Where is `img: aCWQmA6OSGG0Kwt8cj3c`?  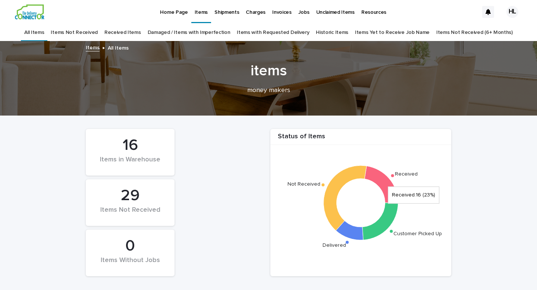
img: aCWQmA6OSGG0Kwt8cj3c is located at coordinates (29, 12).